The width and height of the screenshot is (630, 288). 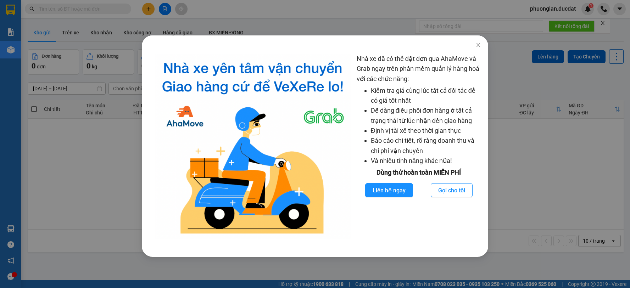 I want to click on li: Kiểm tra giá cùng lúc tất cả đối tác để có giá tốt nhất, so click(x=426, y=96).